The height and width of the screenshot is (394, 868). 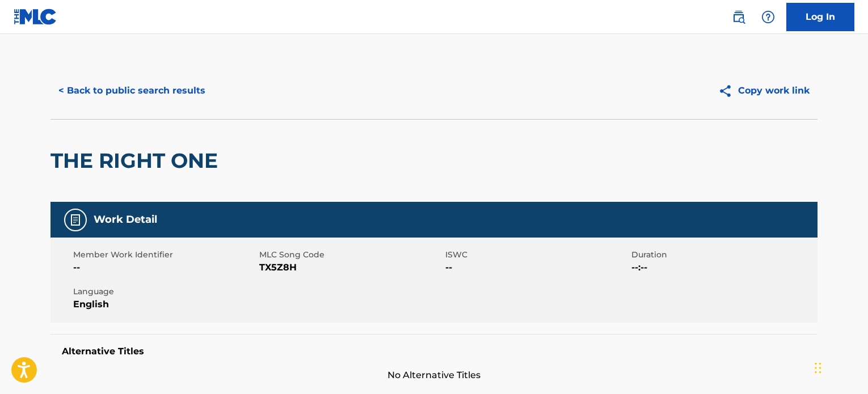 What do you see at coordinates (75, 220) in the screenshot?
I see `img: Work Detail` at bounding box center [75, 220].